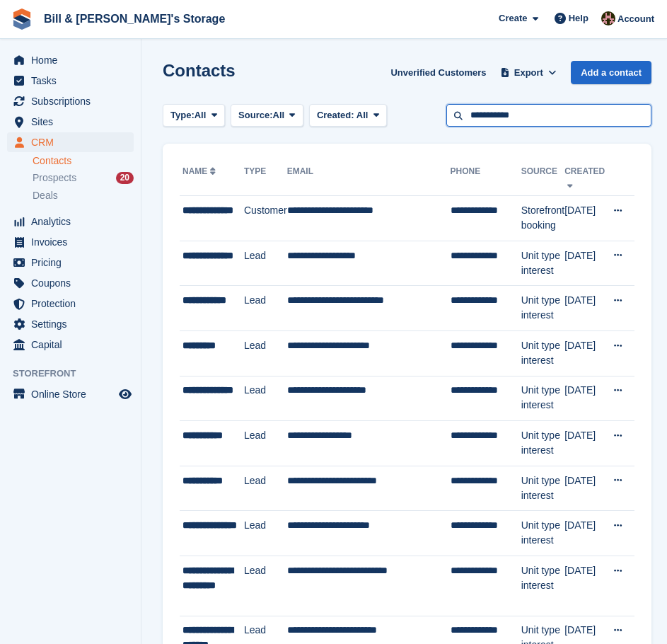  What do you see at coordinates (348, 116) in the screenshot?
I see `button: Created: All` at bounding box center [348, 116].